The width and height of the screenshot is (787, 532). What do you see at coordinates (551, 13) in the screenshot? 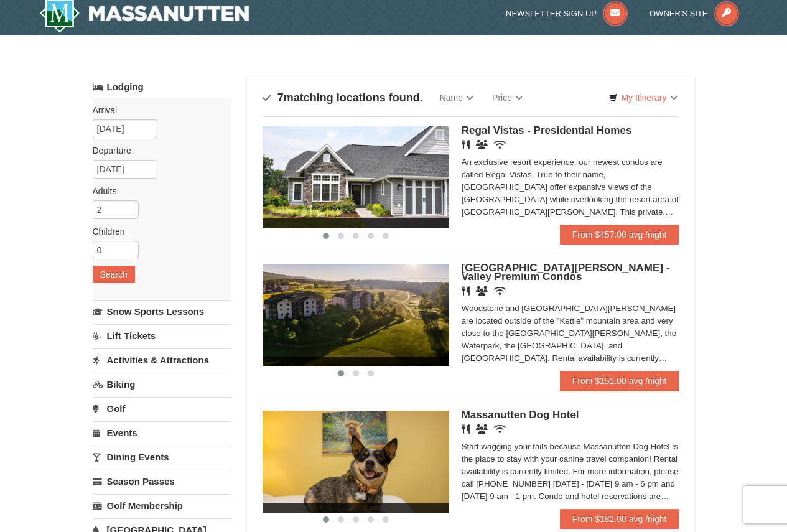
I see `span: Newsletter Sign Up` at bounding box center [551, 13].